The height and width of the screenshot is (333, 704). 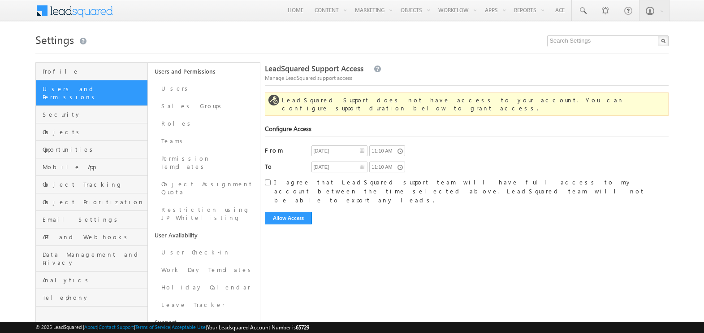 I want to click on span: 65729, so click(x=303, y=327).